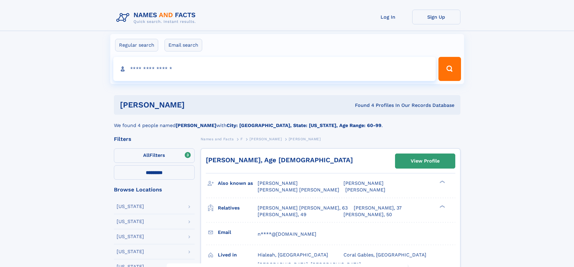  What do you see at coordinates (242, 139) in the screenshot?
I see `a: F` at bounding box center [242, 139].